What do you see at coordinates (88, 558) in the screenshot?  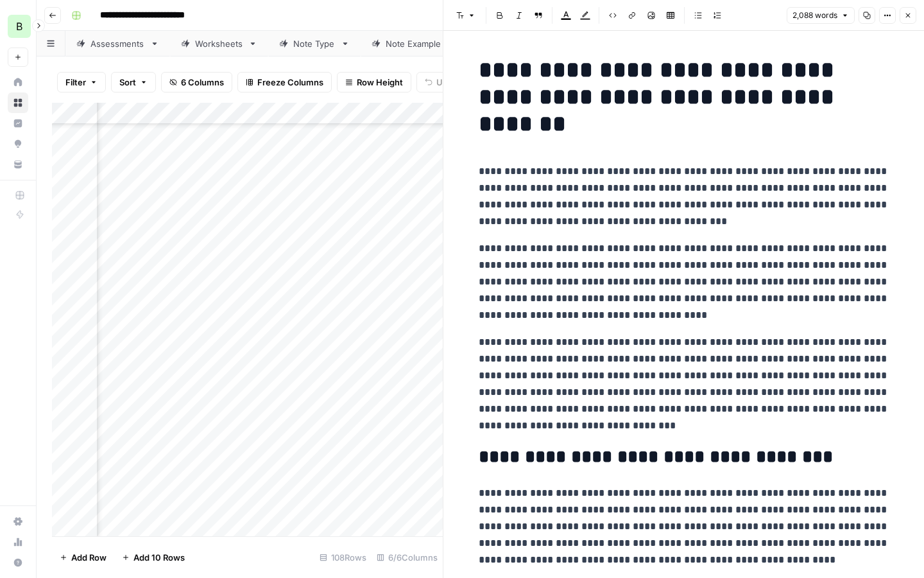 I see `span: Add Row` at bounding box center [88, 558].